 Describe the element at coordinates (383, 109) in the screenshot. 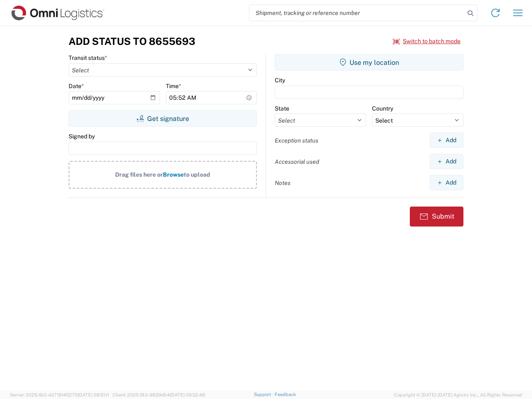

I see `label: Country` at that location.